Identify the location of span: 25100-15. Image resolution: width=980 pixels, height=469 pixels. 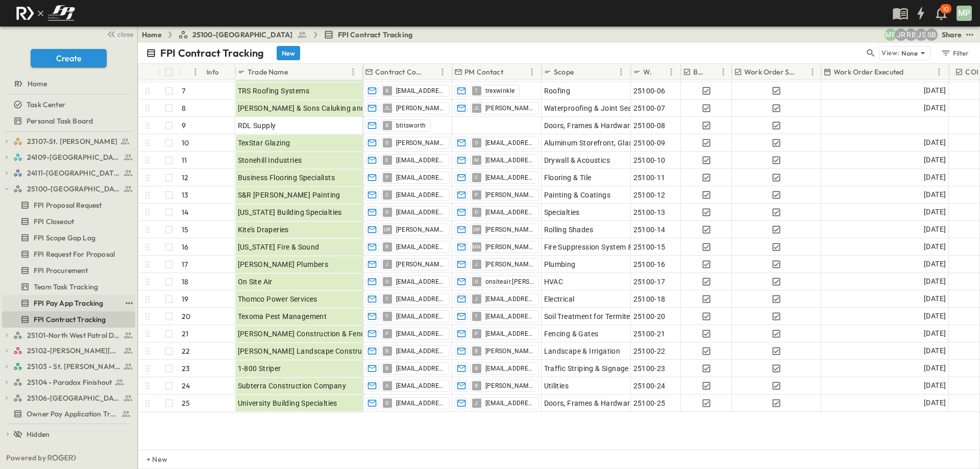
(649, 247).